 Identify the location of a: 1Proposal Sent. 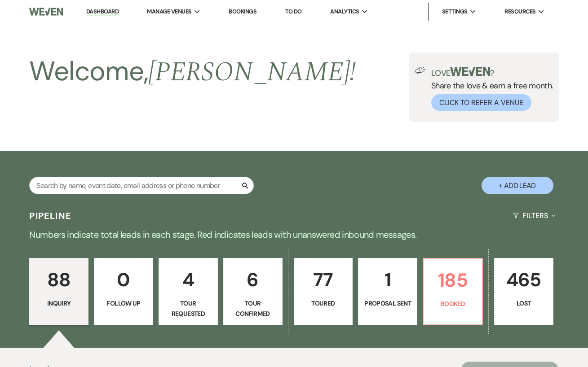
(388, 292).